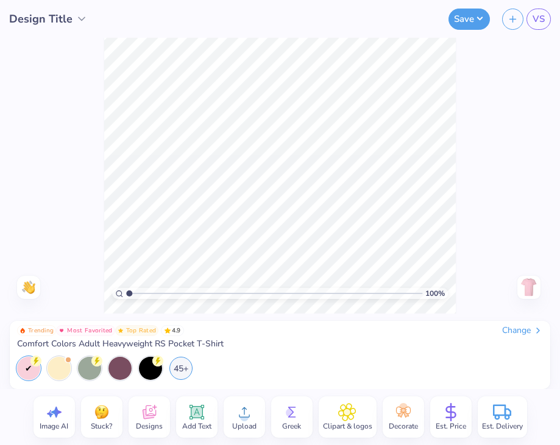  Describe the element at coordinates (529, 288) in the screenshot. I see `img: Front` at that location.